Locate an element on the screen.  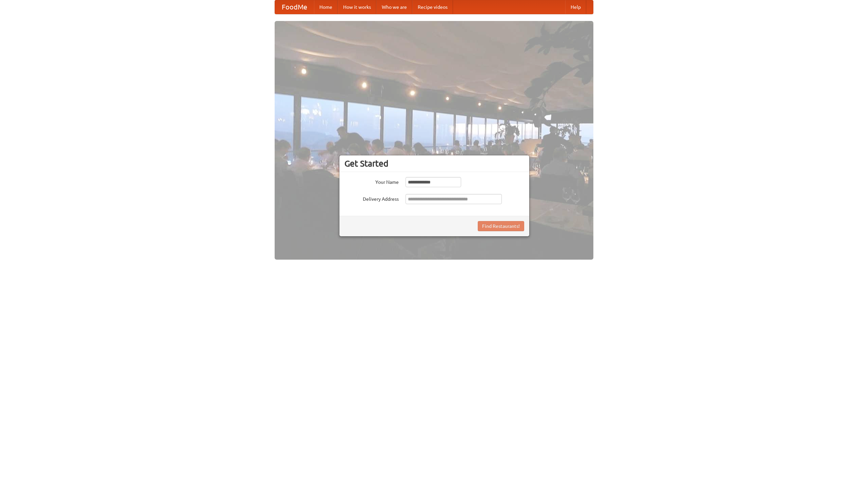
a: FoodMe is located at coordinates (294, 7).